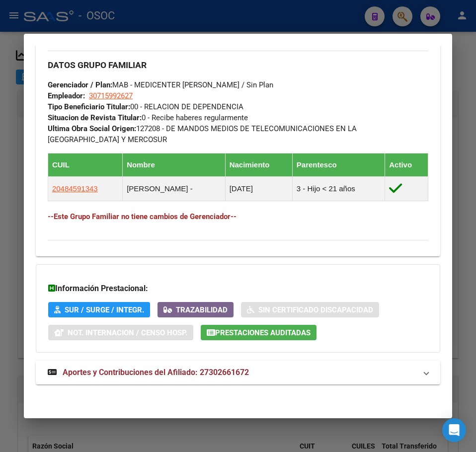 Image resolution: width=476 pixels, height=452 pixels. What do you see at coordinates (85, 165) in the screenshot?
I see `th: CUIL` at bounding box center [85, 165].